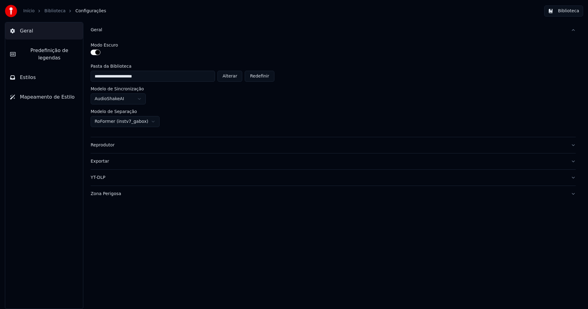 Image resolution: width=588 pixels, height=309 pixels. Describe the element at coordinates (328, 178) in the screenshot. I see `div: YT-DLP` at that location.